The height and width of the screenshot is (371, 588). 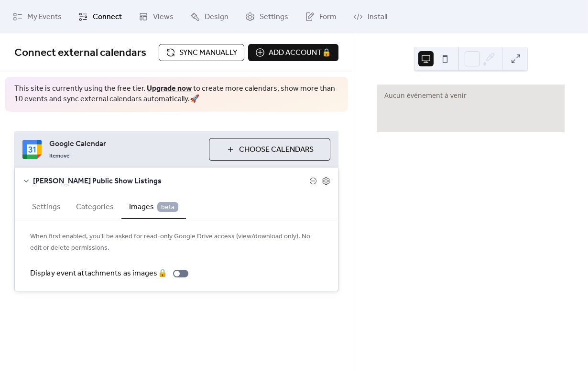 I want to click on span: Views, so click(x=163, y=17).